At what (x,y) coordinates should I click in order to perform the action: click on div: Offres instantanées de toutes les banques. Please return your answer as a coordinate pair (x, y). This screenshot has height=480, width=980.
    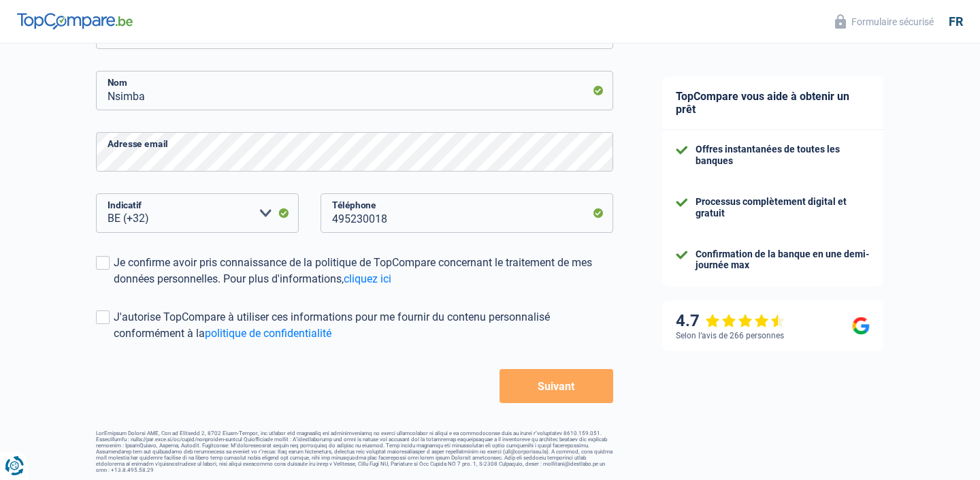
    Looking at the image, I should click on (783, 156).